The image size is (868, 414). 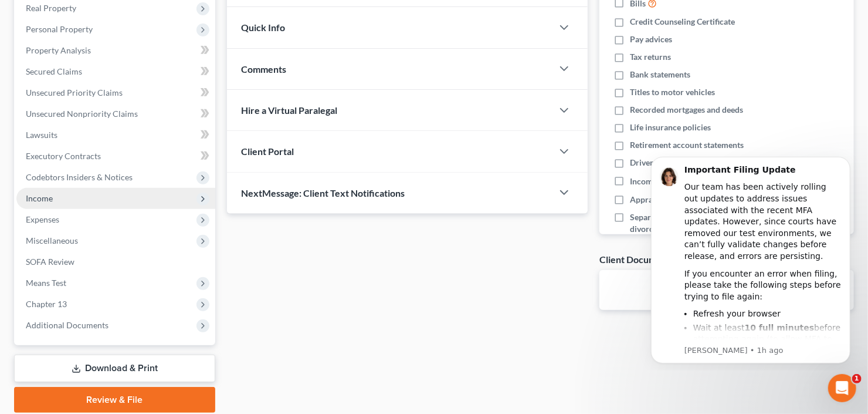 What do you see at coordinates (651, 40) in the screenshot?
I see `span: Pay advices` at bounding box center [651, 40].